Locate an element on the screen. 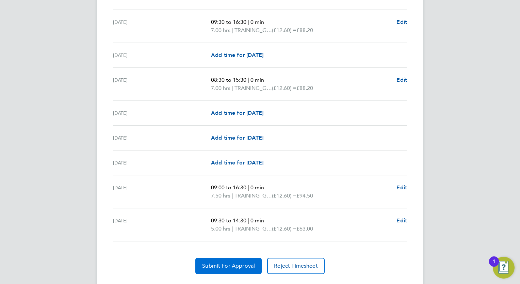 The height and width of the screenshot is (284, 520). span: £63.00 is located at coordinates (305, 228).